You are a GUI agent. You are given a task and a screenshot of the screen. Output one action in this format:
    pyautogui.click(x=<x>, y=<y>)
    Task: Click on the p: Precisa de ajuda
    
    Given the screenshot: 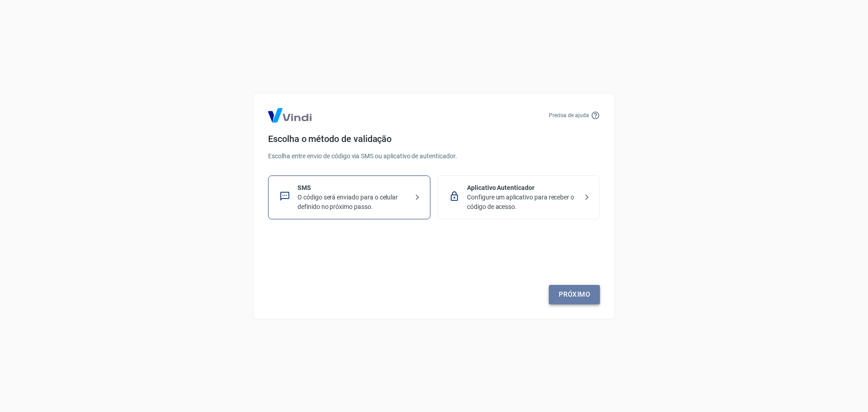 What is the action you would take?
    pyautogui.click(x=569, y=115)
    